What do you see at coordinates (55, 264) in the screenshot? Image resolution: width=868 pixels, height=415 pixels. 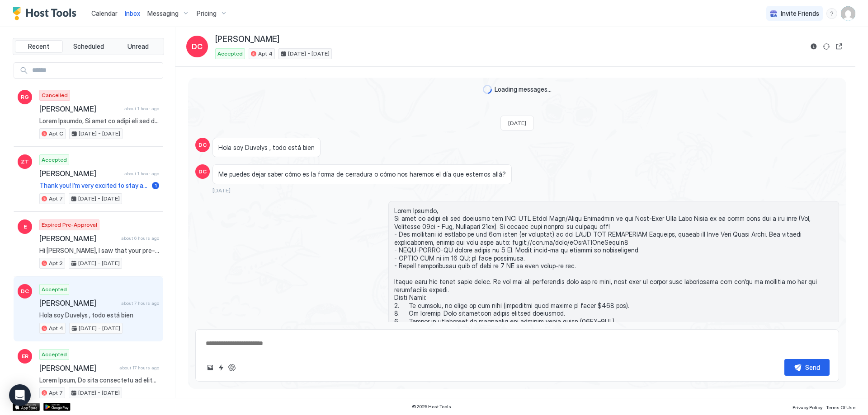 I see `span: Apt 2` at bounding box center [55, 264].